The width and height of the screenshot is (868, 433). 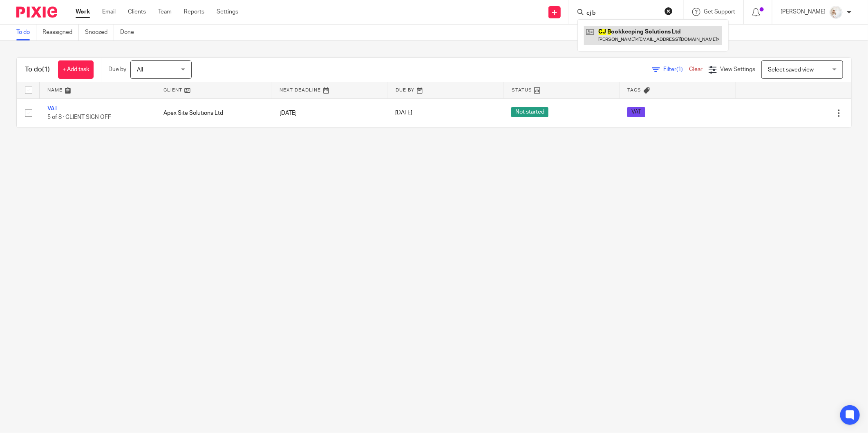 What do you see at coordinates (738, 69) in the screenshot?
I see `span: View Settings` at bounding box center [738, 69].